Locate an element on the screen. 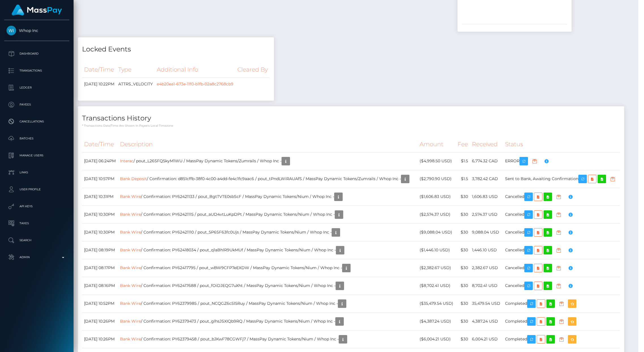 The height and width of the screenshot is (352, 644). p: Search is located at coordinates (37, 240).